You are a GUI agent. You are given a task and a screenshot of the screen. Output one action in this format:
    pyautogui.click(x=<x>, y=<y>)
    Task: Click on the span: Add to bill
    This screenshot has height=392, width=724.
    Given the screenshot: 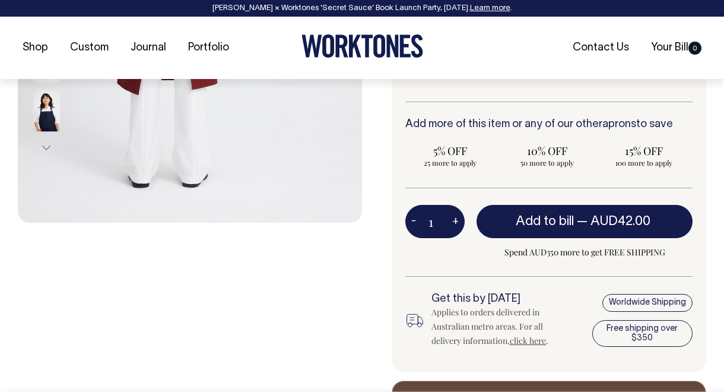 What is the action you would take?
    pyautogui.click(x=545, y=221)
    